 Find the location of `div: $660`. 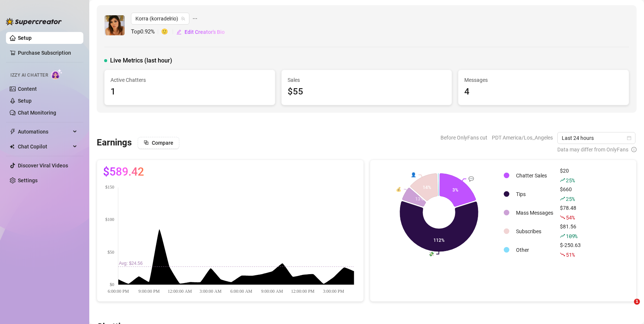

div: $660 is located at coordinates (571, 194).